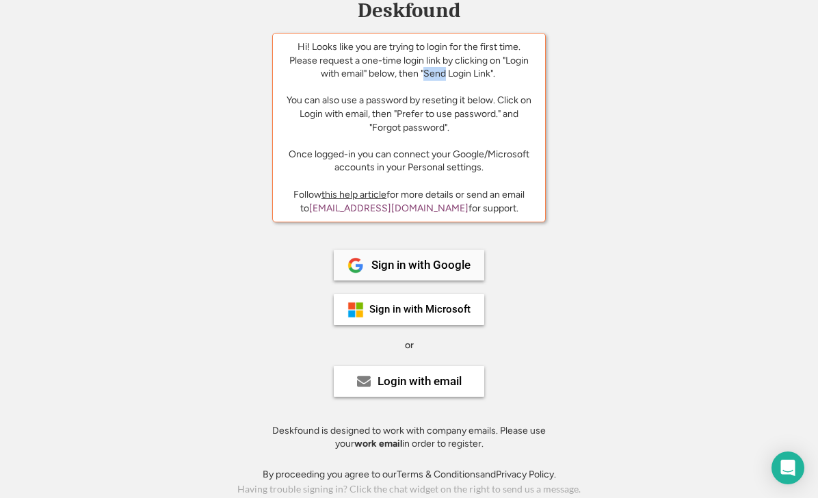 The width and height of the screenshot is (818, 498). What do you see at coordinates (421, 265) in the screenshot?
I see `div: Sign in with Google` at bounding box center [421, 265].